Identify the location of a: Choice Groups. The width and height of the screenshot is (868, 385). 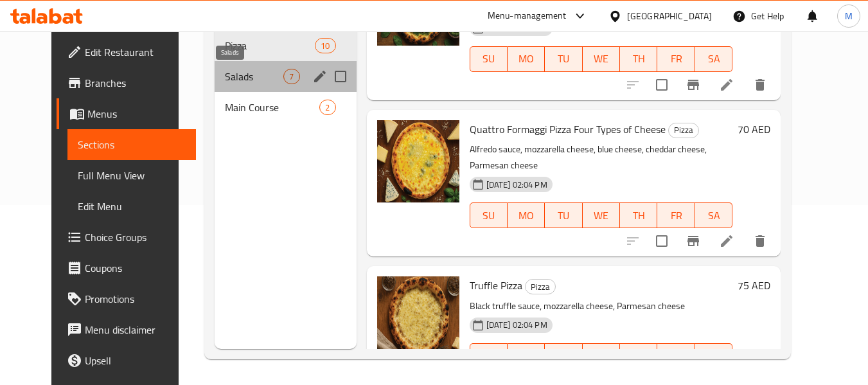
(126, 237).